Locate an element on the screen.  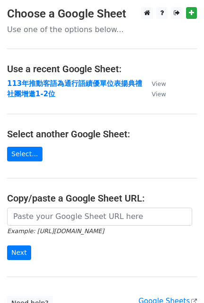
h3: Choose a Google Sheet is located at coordinates (102, 14).